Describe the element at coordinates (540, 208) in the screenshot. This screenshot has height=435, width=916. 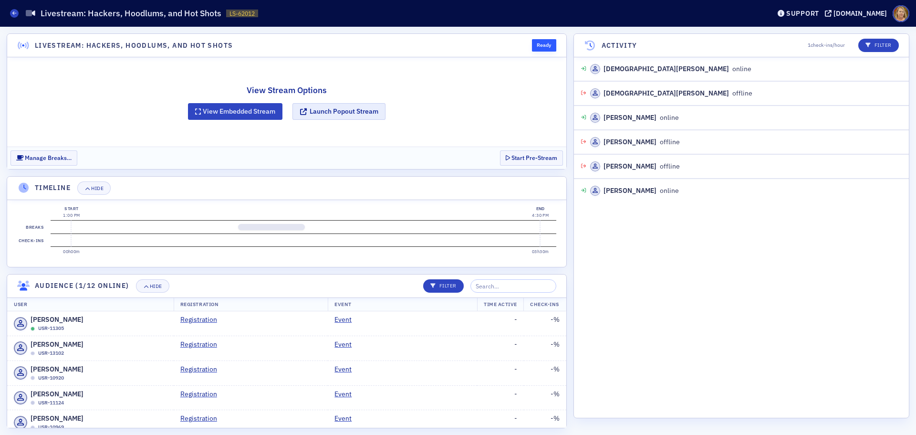
I see `div: End` at that location.